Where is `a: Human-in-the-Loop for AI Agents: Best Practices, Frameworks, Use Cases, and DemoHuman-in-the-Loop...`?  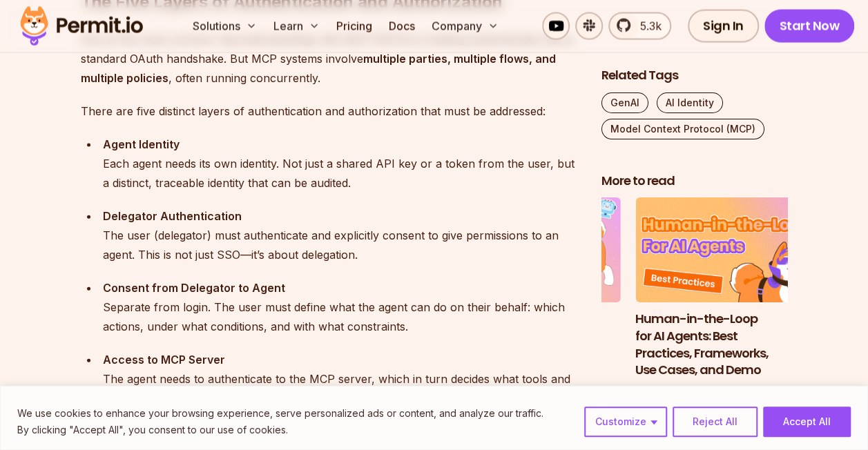
a: Human-in-the-Loop for AI Agents: Best Practices, Frameworks, Use Cases, and DemoHuman-in-the-Loop... is located at coordinates (728, 288).